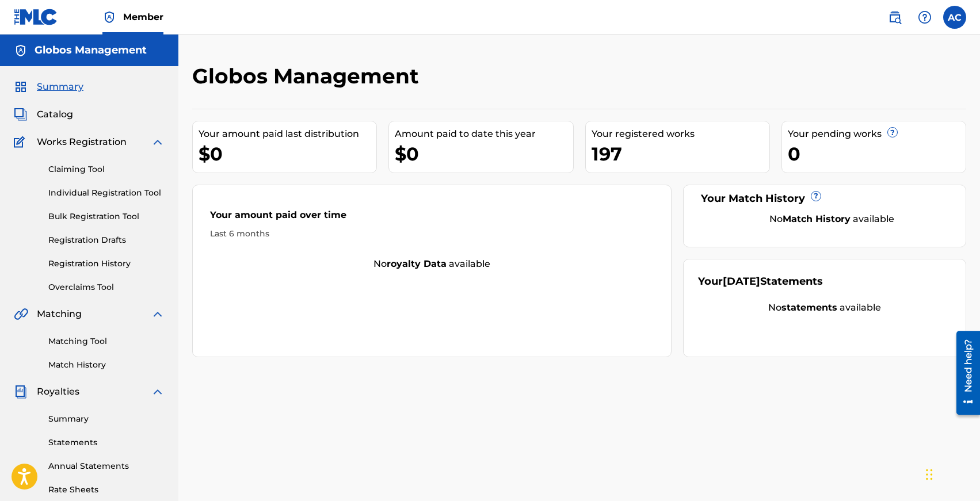  Describe the element at coordinates (107, 217) in the screenshot. I see `a: Bulk Registration Tool` at that location.